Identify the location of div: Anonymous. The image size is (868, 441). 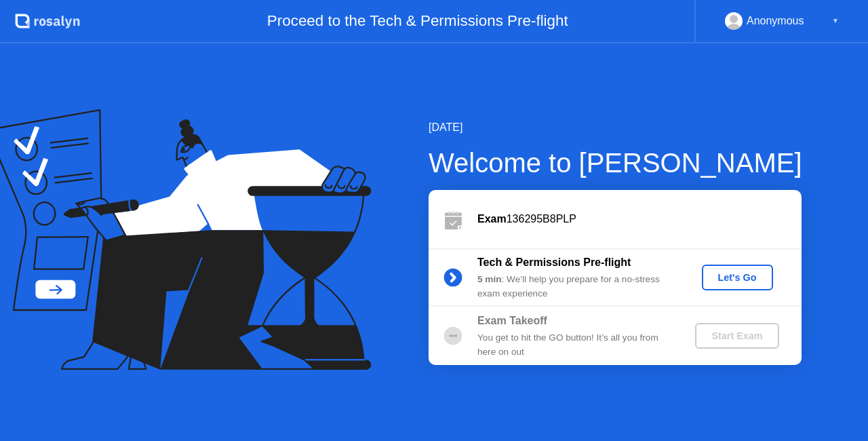
(775, 21).